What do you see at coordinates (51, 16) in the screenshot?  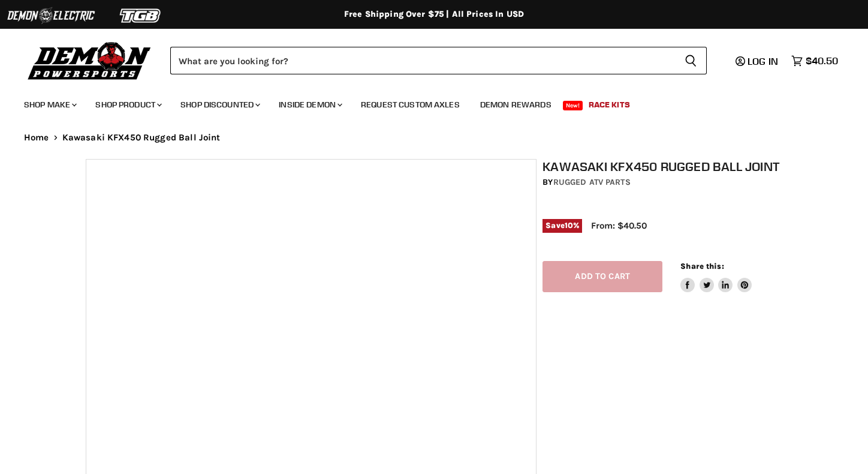 I see `img: Demon Electric Logo 2` at bounding box center [51, 16].